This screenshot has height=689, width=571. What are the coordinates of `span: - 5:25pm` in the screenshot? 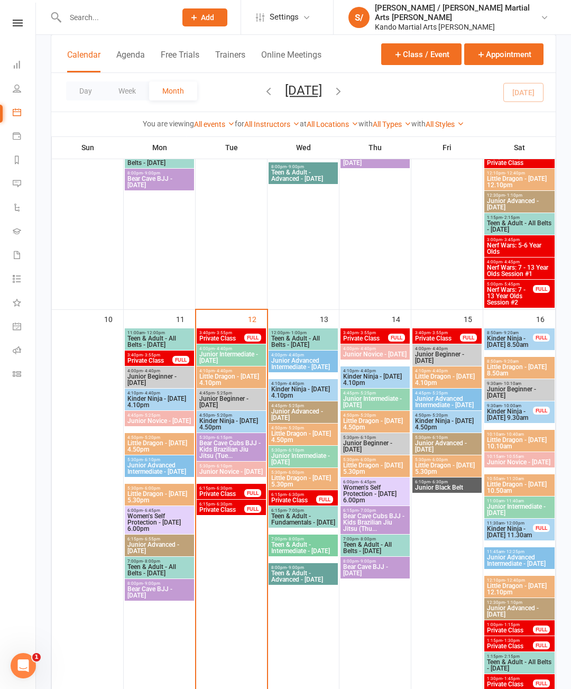 It's located at (367, 393).